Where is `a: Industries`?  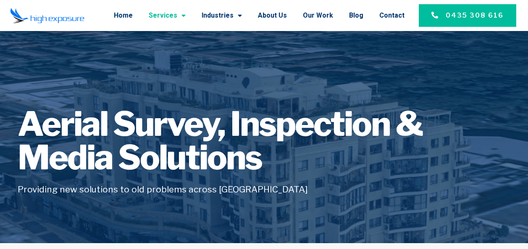
a: Industries is located at coordinates (222, 16).